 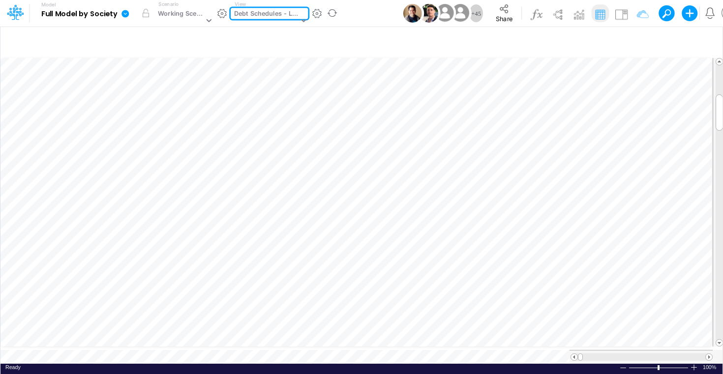 I want to click on div: Debt Schedules - Loans, so click(x=266, y=14).